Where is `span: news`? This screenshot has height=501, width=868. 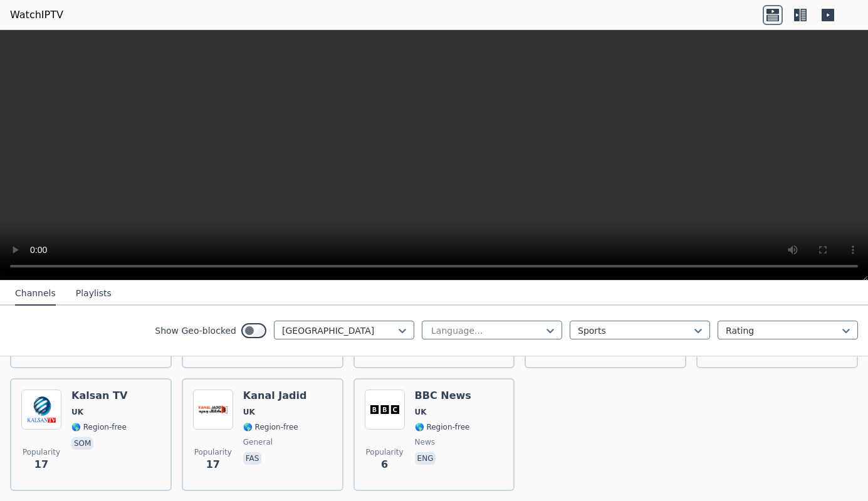
span: news is located at coordinates (425, 443).